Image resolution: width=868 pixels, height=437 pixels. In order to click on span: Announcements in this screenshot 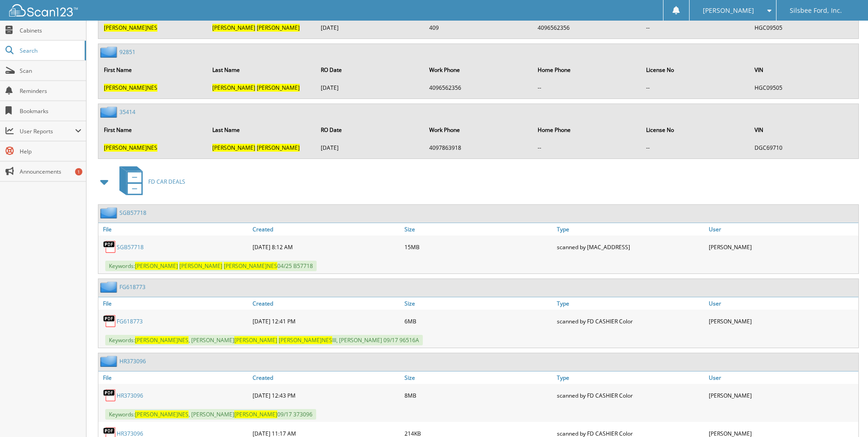, I will do `click(50, 171)`.